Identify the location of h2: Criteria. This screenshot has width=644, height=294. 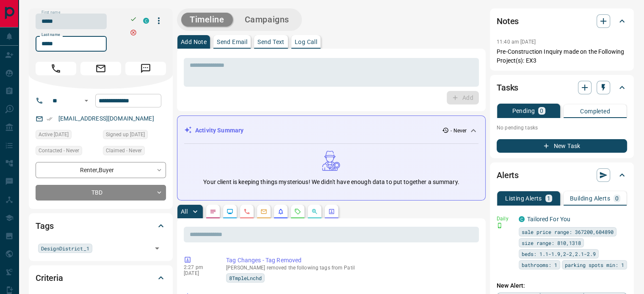
(49, 278).